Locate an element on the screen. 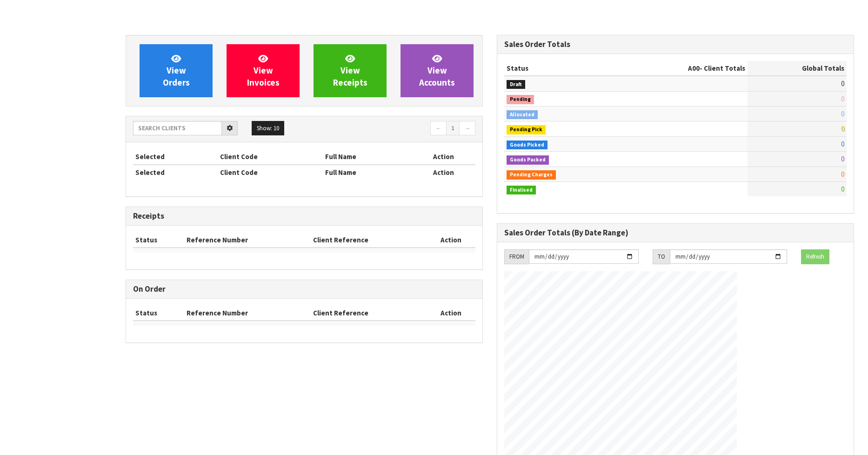 The image size is (868, 455). span: Pending is located at coordinates (520, 99).